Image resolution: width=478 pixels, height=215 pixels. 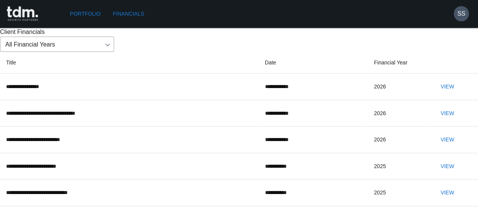 I want to click on button: SS, so click(x=461, y=14).